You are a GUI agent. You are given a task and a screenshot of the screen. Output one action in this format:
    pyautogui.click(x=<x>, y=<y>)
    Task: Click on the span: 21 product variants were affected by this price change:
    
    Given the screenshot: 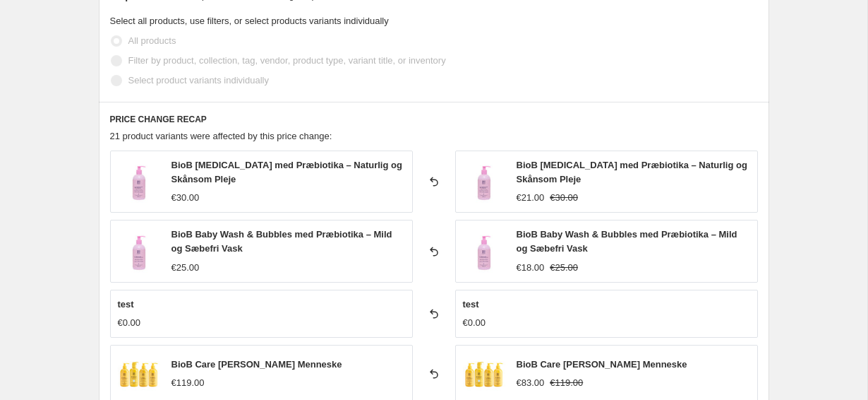 What is the action you would take?
    pyautogui.click(x=221, y=135)
    